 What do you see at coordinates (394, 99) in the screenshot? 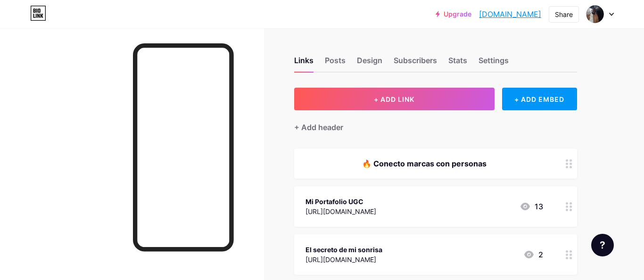
I see `span: + ADD LINK` at bounding box center [394, 99].